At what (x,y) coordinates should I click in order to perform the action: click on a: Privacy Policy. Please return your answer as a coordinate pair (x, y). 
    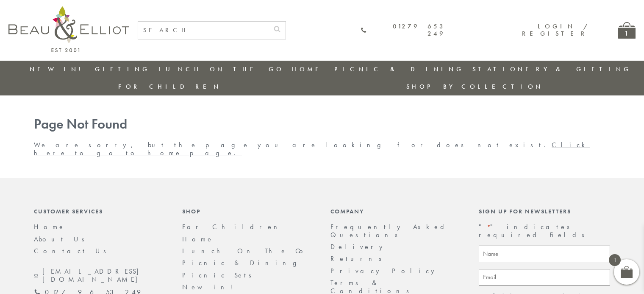
    Looking at the image, I should click on (385, 270).